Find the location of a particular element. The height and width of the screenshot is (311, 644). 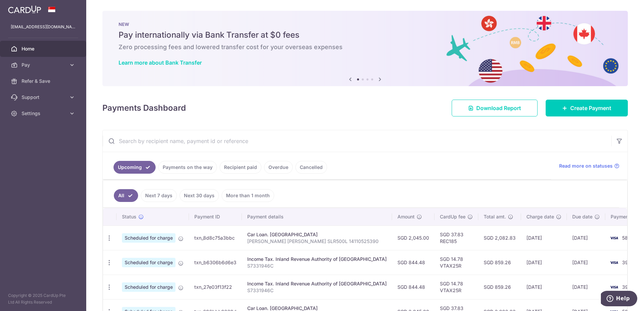

h5: Pay internationally via Bank Transfer at $0 fees is located at coordinates (365, 35).